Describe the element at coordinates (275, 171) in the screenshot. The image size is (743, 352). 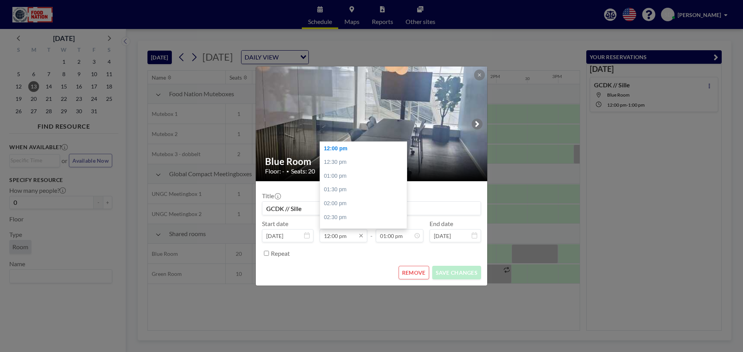
I see `span: Floor: -` at that location.